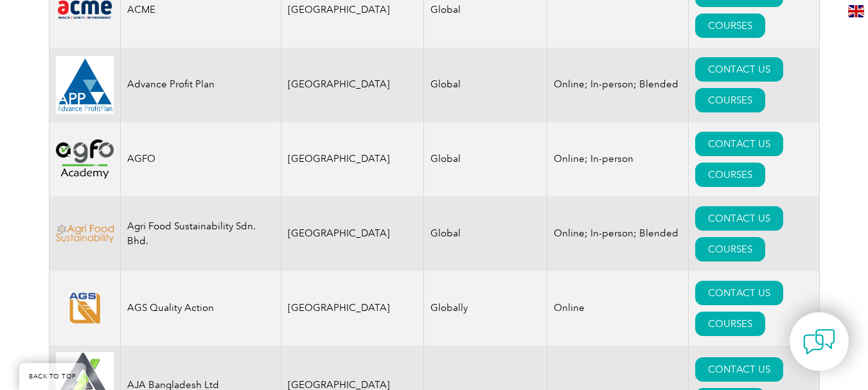 This screenshot has width=868, height=390. Describe the element at coordinates (200, 159) in the screenshot. I see `td: AGFO` at that location.